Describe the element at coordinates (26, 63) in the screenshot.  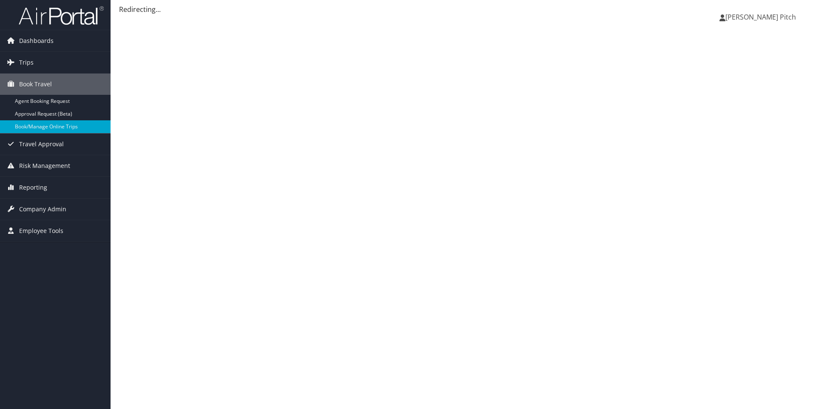
I see `span: Trips` at that location.